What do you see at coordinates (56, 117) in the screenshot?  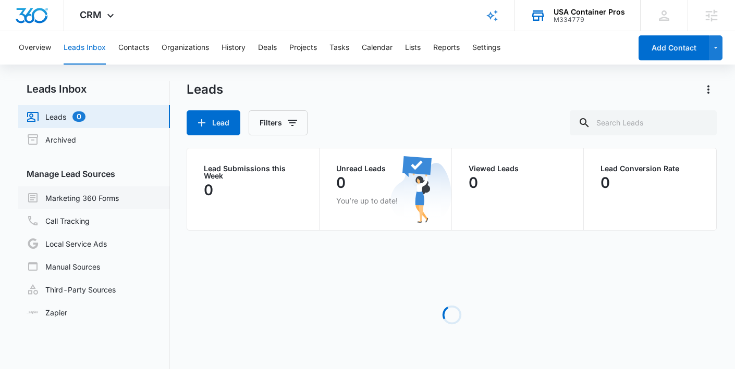 I see `a: Leads0` at bounding box center [56, 117].